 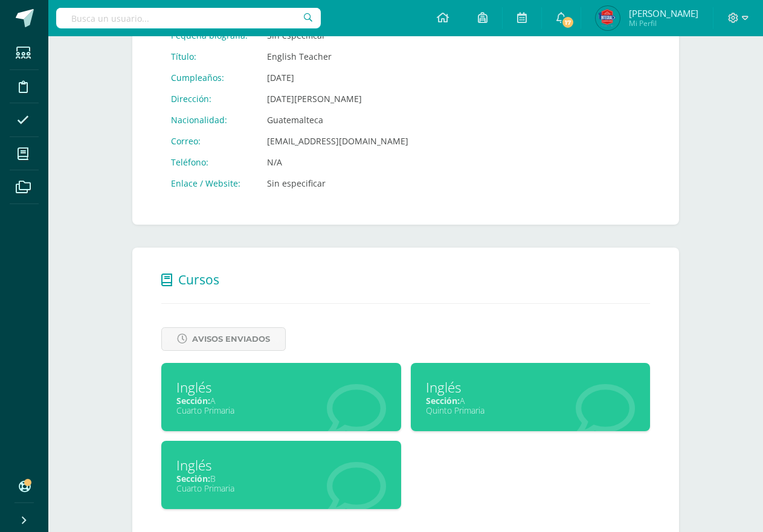 What do you see at coordinates (224, 339) in the screenshot?
I see `a: Avisos Enviados` at bounding box center [224, 339].